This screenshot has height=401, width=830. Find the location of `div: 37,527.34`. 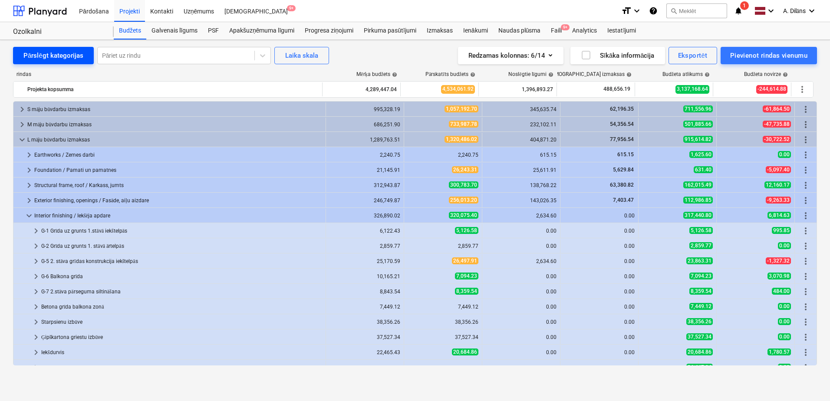

div: 37,527.34 is located at coordinates (365, 337).